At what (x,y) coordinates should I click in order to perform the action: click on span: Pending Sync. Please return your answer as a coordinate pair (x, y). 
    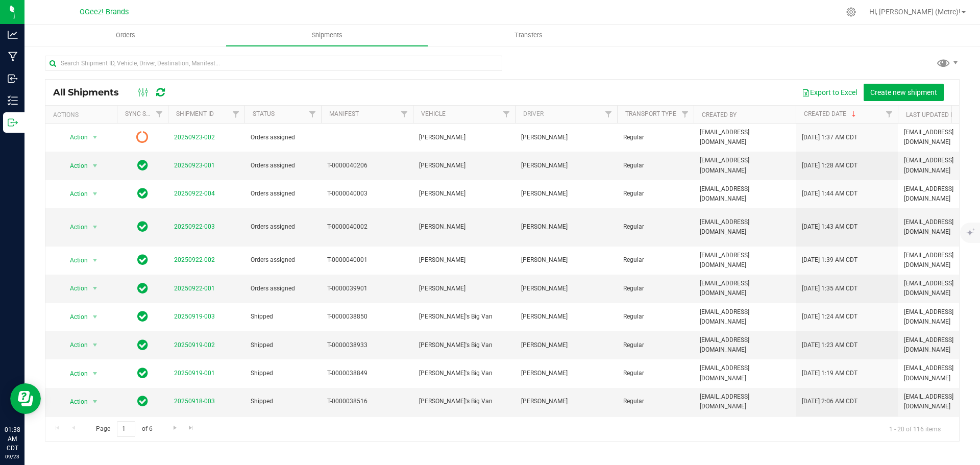
    Looking at the image, I should click on (142, 138).